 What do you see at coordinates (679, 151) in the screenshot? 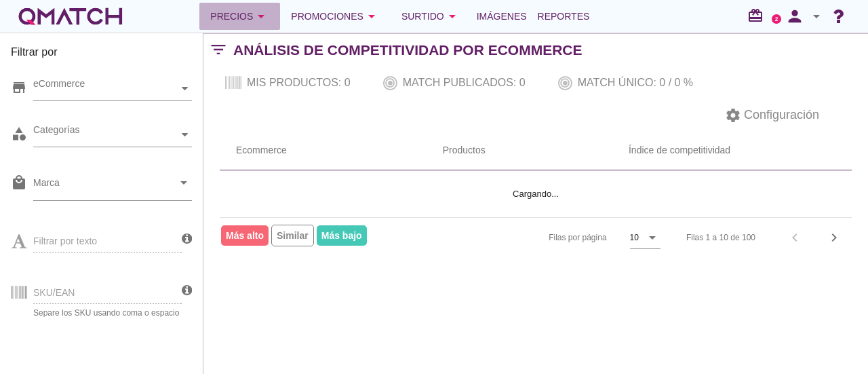
I see `th: Índice de competitividad: Not sorted.` at bounding box center [679, 151].